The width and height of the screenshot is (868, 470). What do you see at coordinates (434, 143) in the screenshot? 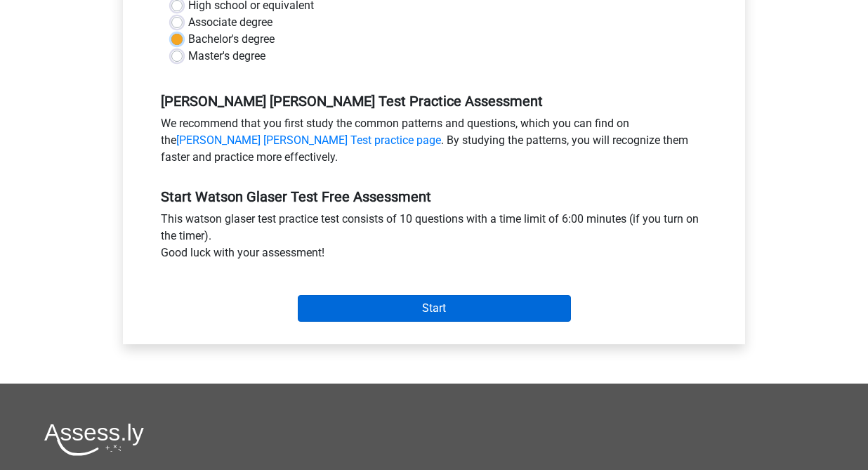
I see `div: We recommend that you first study the common patterns and questions, which you can find on the . ...` at bounding box center [434, 143].